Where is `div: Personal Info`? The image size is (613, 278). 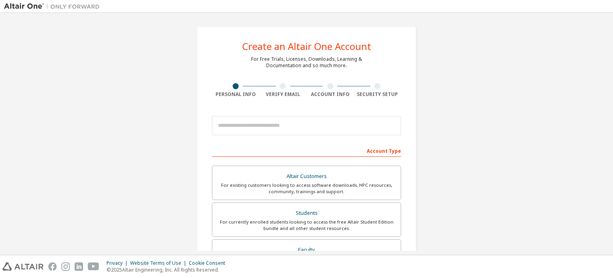
div: Personal Info is located at coordinates (236, 94).